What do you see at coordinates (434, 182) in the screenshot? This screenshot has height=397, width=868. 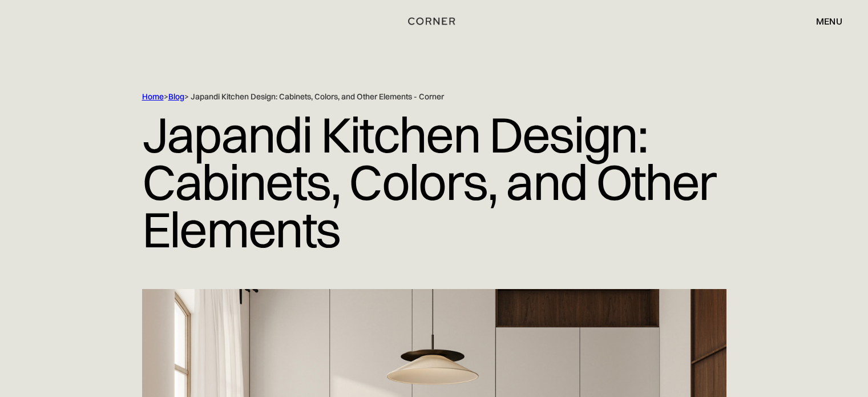 I see `h1: Japandi Kitchen Design: Cabinets, Colors, and Other Elements` at bounding box center [434, 182].